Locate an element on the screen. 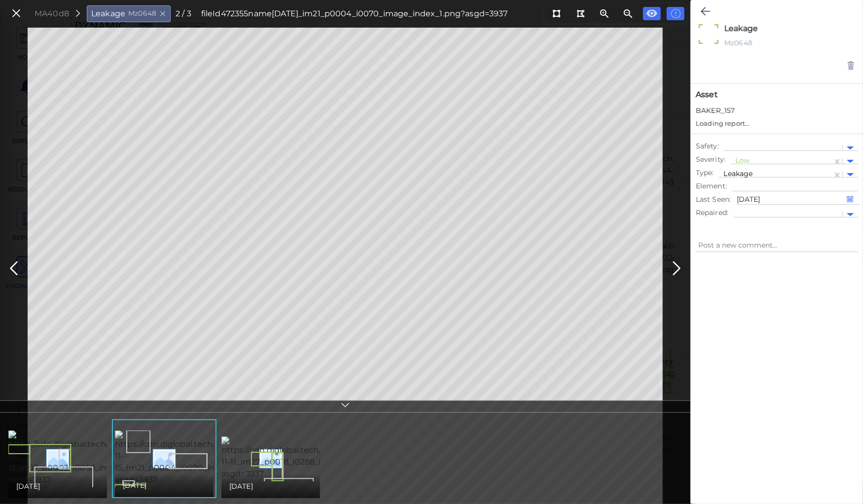 This screenshot has height=504, width=863. textarea: Leakage is located at coordinates (773, 28).